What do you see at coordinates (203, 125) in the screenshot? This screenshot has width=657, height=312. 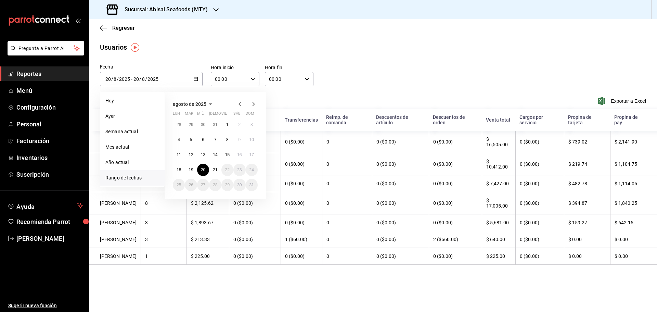 I see `button: 30 de julio de 2025` at bounding box center [203, 125].